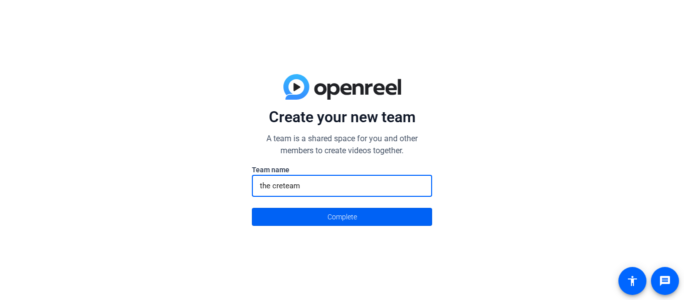 This screenshot has height=300, width=684. What do you see at coordinates (342, 87) in the screenshot?
I see `img: blue-gradient.svg` at bounding box center [342, 87].